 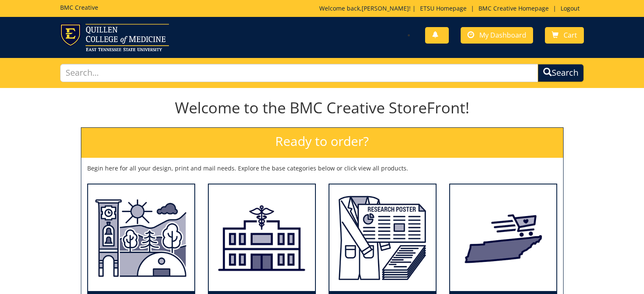 What do you see at coordinates (561, 73) in the screenshot?
I see `button: Search` at bounding box center [561, 73].